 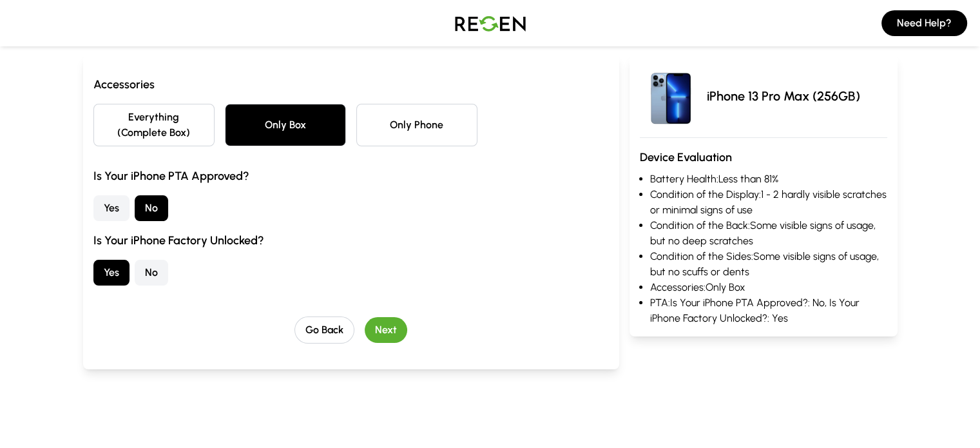 What do you see at coordinates (351, 85) in the screenshot?
I see `h3: Accessories` at bounding box center [351, 85].